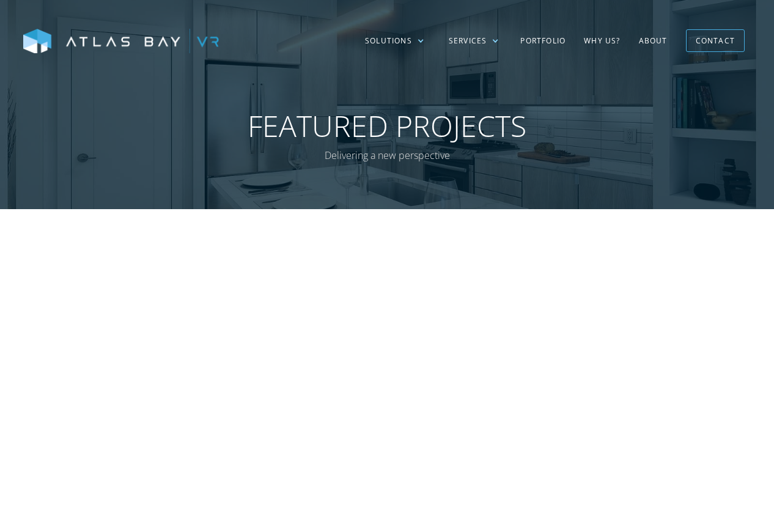 The height and width of the screenshot is (532, 774). What do you see at coordinates (602, 41) in the screenshot?
I see `a: Why US?` at bounding box center [602, 41].